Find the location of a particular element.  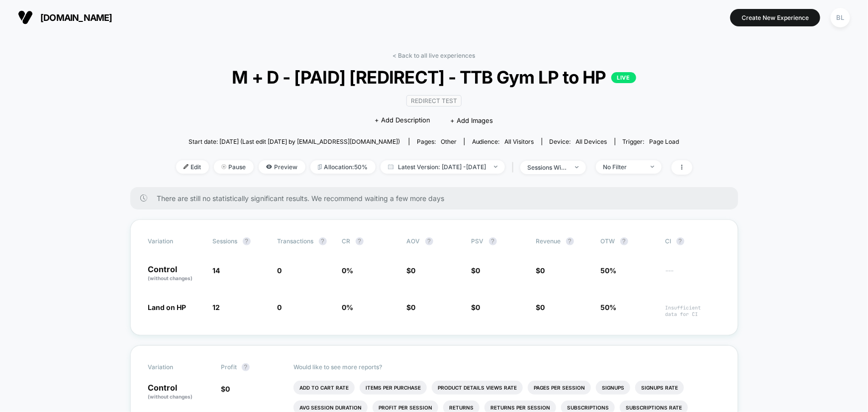

img: Visually logo is located at coordinates (25, 17).